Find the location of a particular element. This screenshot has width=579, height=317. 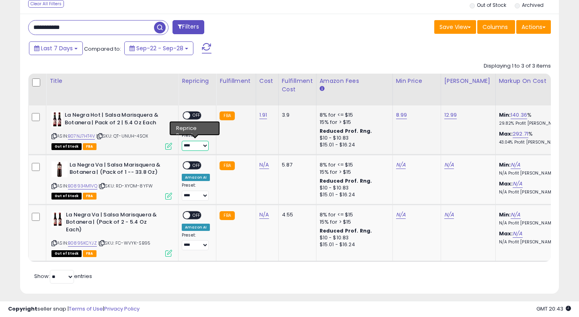

button: Save View is located at coordinates (455, 27).